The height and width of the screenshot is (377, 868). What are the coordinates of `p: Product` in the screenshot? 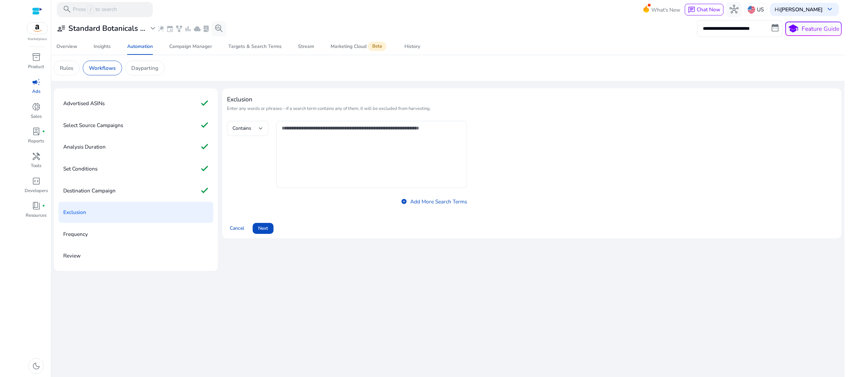 It's located at (36, 67).